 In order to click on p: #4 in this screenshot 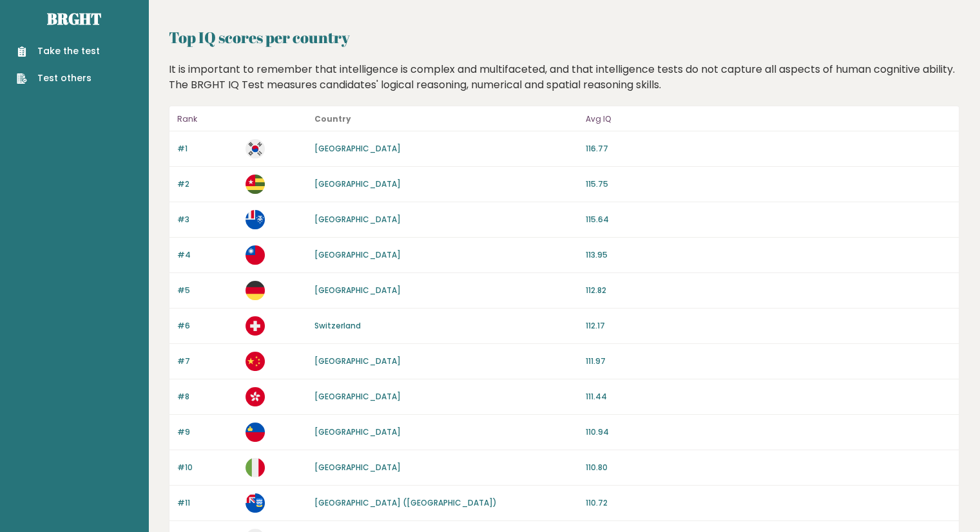, I will do `click(207, 255)`.